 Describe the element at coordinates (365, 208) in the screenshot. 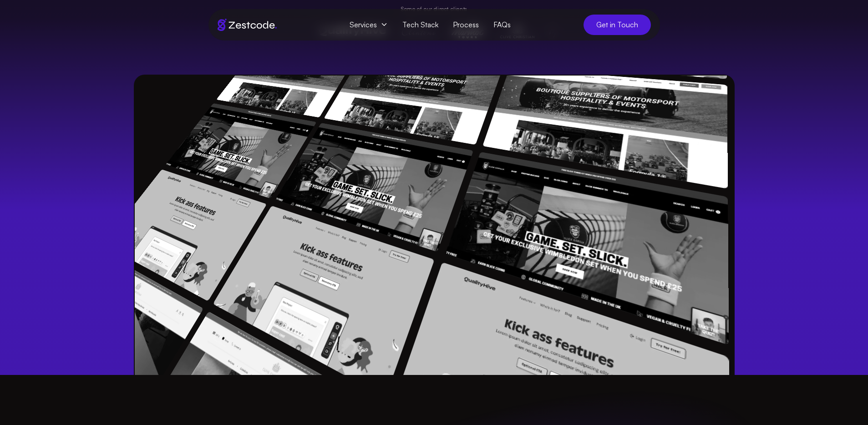

I see `img: Melt Chocolates` at that location.